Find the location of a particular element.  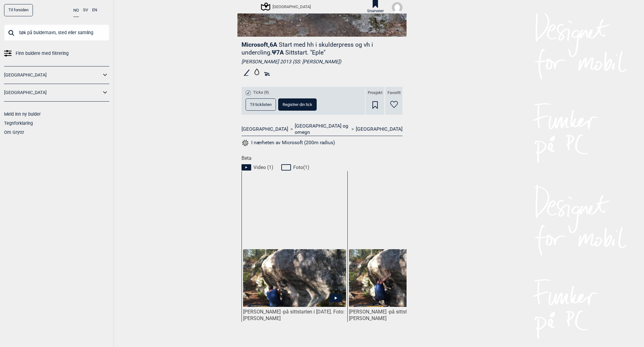

button: I nærheten av Microsoft (200m radius) is located at coordinates (288, 143).